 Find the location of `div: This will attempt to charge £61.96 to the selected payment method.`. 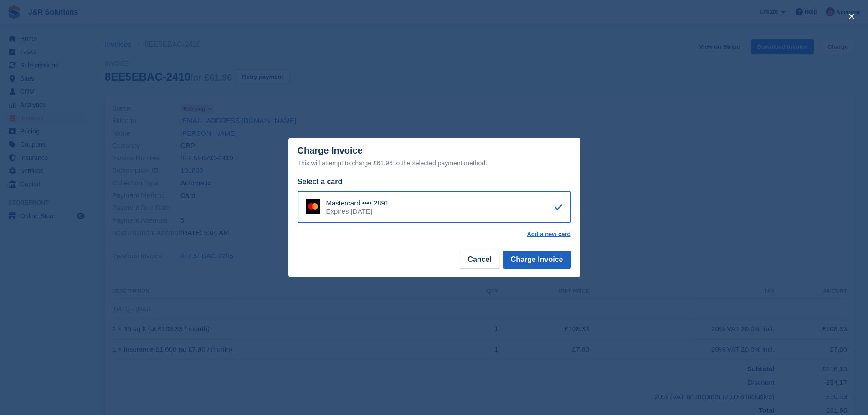

div: This will attempt to charge £61.96 to the selected payment method. is located at coordinates (434, 163).